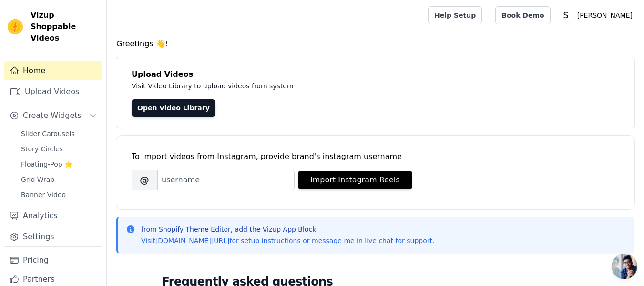 Image resolution: width=644 pixels, height=286 pixels. What do you see at coordinates (59, 149) in the screenshot?
I see `a: Story Circles` at bounding box center [59, 149].